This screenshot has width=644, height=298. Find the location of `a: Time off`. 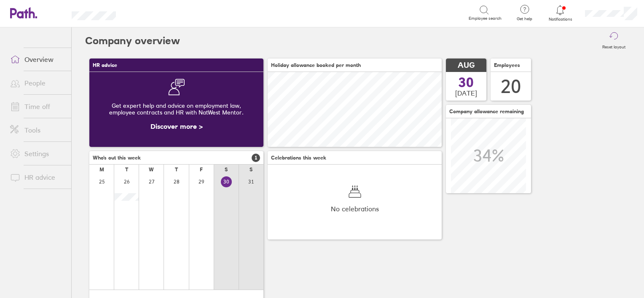

a: Time off is located at coordinates (37, 107).